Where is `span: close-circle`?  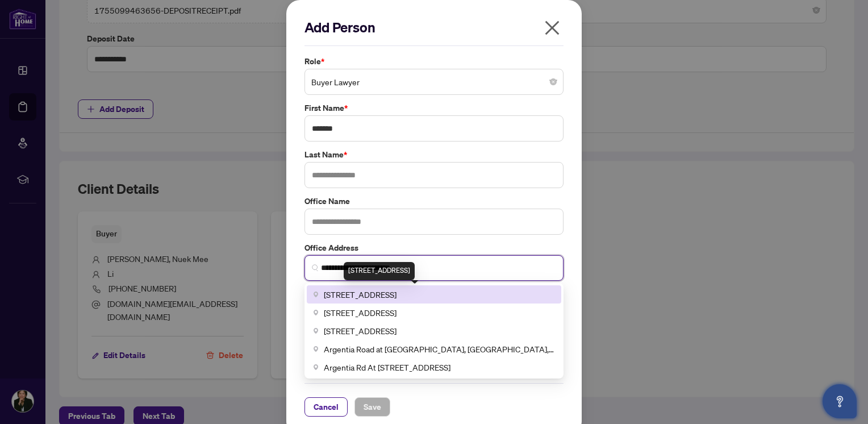 span: close-circle is located at coordinates (554, 82).